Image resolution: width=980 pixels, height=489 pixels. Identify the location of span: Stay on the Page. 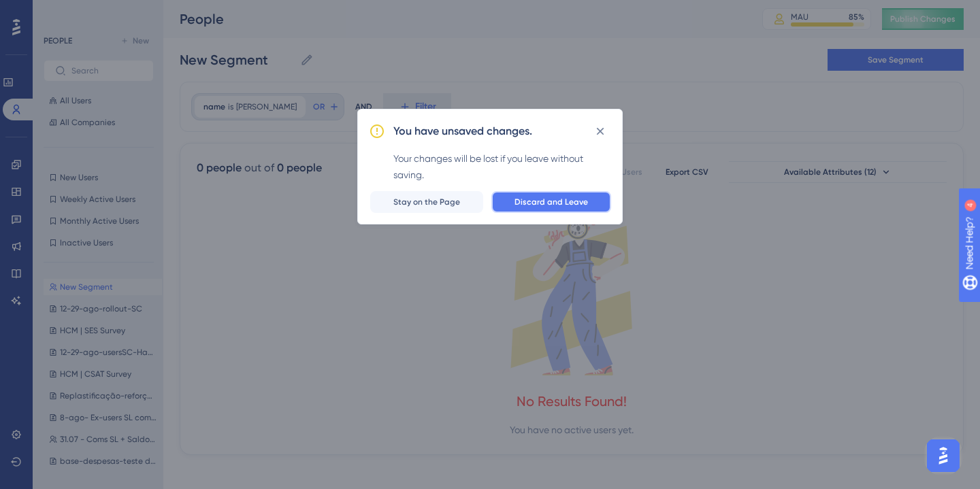
(427, 202).